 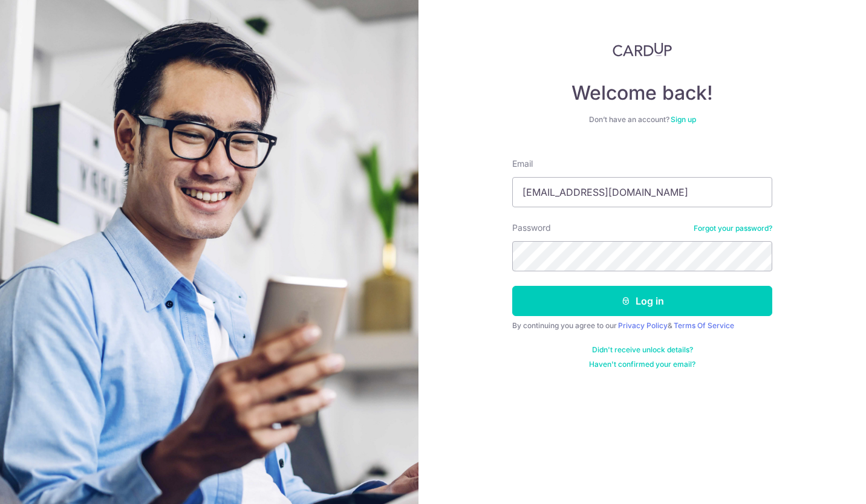 I want to click on button: Log in, so click(x=642, y=302).